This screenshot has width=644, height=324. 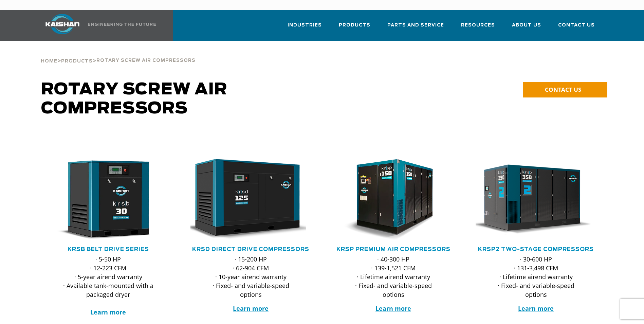 What do you see at coordinates (527, 25) in the screenshot?
I see `span: About Us` at bounding box center [527, 25].